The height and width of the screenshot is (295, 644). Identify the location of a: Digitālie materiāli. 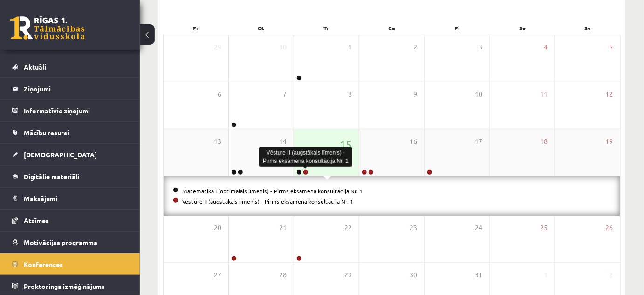
(70, 176).